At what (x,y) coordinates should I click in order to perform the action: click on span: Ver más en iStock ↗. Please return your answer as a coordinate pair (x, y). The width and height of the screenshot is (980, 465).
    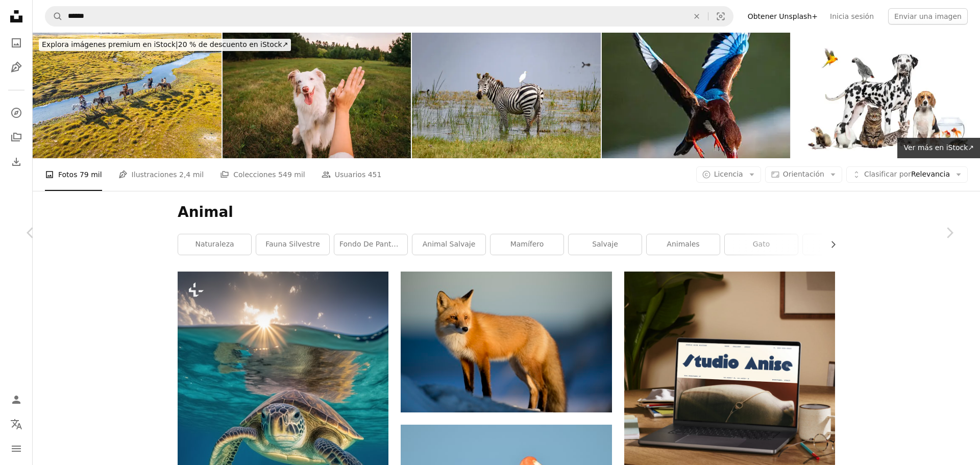
    Looking at the image, I should click on (938, 148).